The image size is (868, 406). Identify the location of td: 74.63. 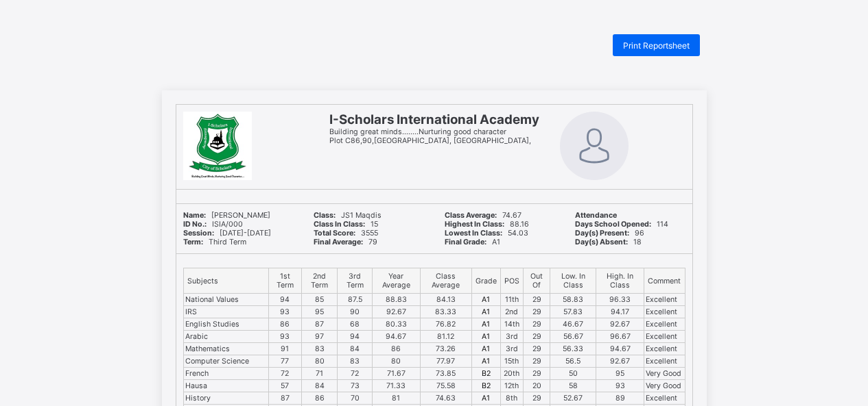
(446, 399).